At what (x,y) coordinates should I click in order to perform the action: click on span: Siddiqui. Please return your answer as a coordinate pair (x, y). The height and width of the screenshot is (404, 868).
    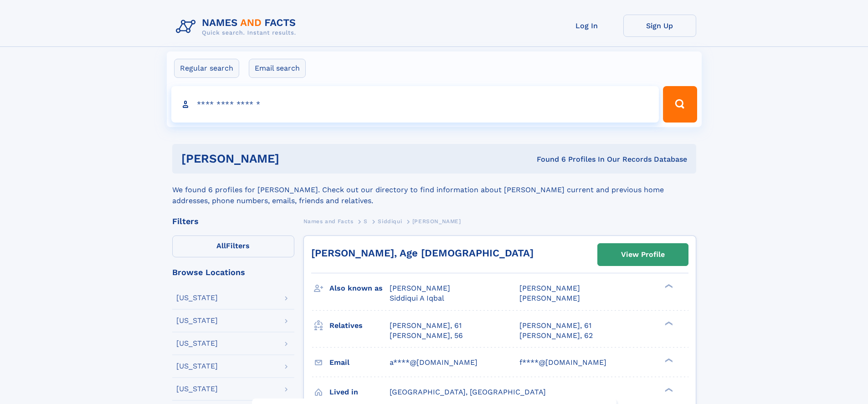
    Looking at the image, I should click on (389, 221).